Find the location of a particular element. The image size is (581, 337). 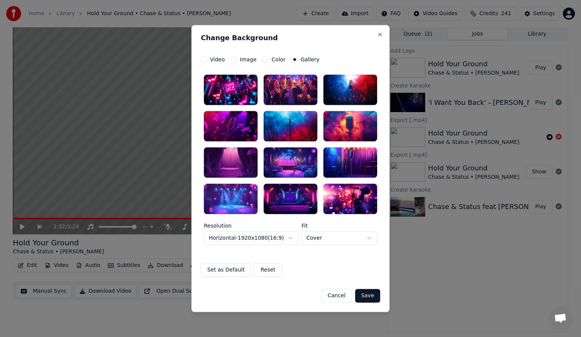

label: Image is located at coordinates (248, 59).